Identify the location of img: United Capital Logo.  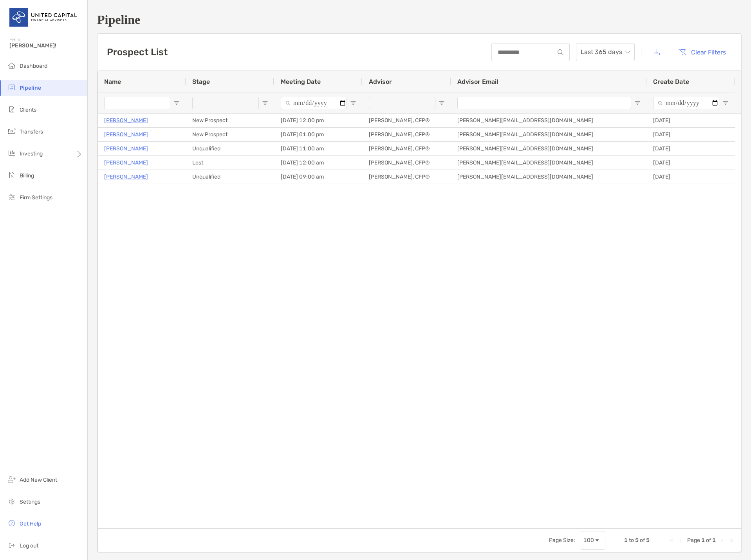
(43, 17).